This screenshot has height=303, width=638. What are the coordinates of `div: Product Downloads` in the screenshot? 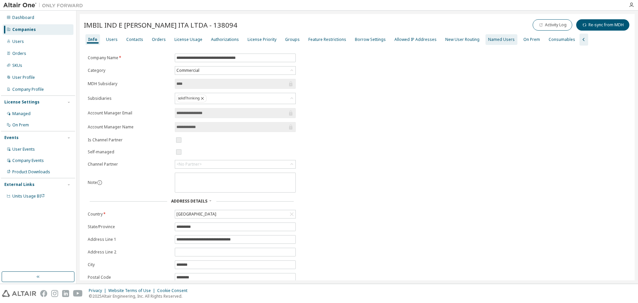 It's located at (31, 172).